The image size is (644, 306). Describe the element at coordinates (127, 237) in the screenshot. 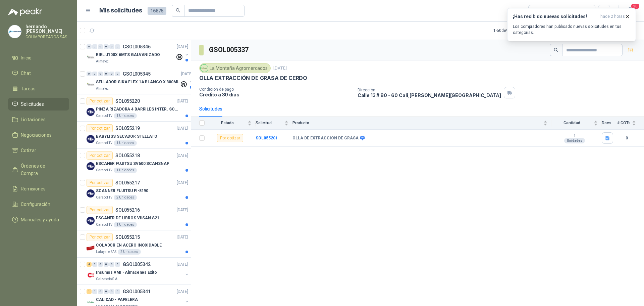

I see `p: SOL055215` at that location.